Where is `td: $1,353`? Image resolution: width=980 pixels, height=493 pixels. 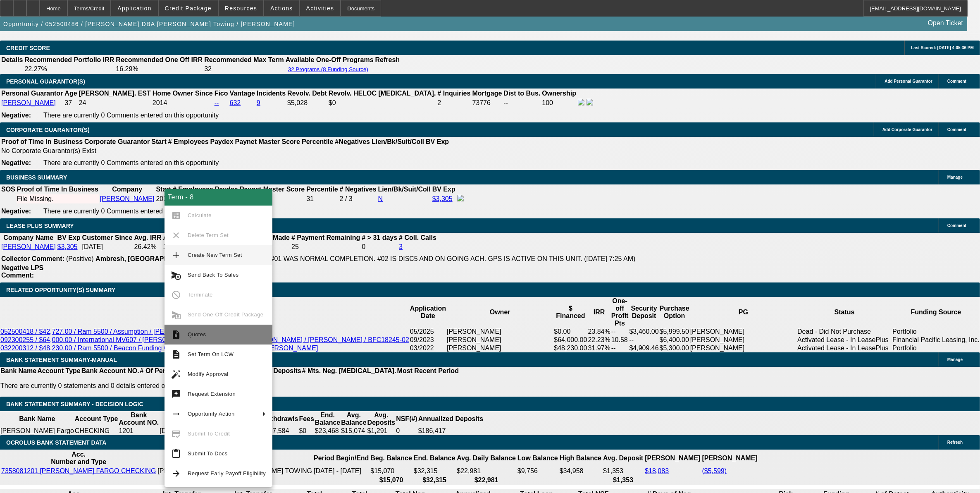 td: $1,353 is located at coordinates (623, 471).